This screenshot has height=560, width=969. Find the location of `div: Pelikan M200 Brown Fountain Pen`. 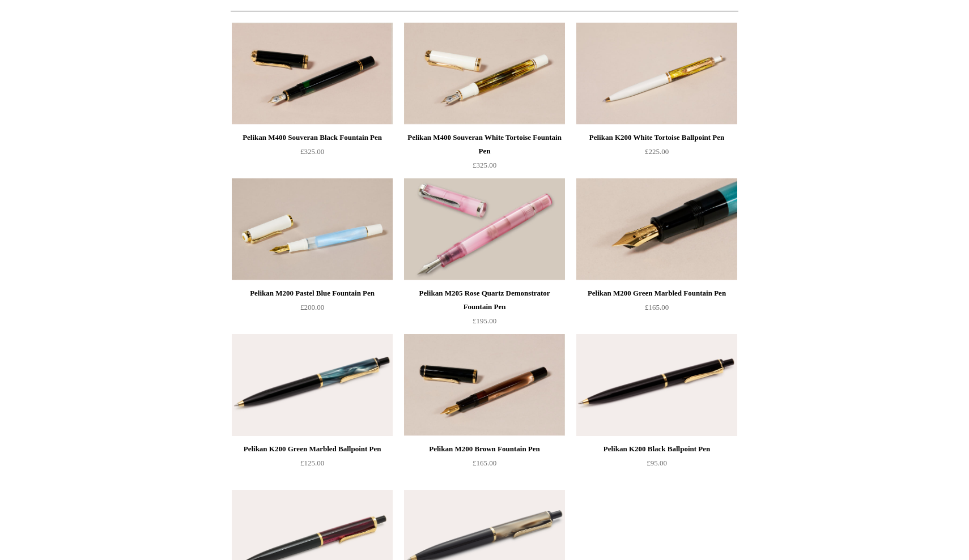

div: Pelikan M200 Brown Fountain Pen is located at coordinates (485, 449).